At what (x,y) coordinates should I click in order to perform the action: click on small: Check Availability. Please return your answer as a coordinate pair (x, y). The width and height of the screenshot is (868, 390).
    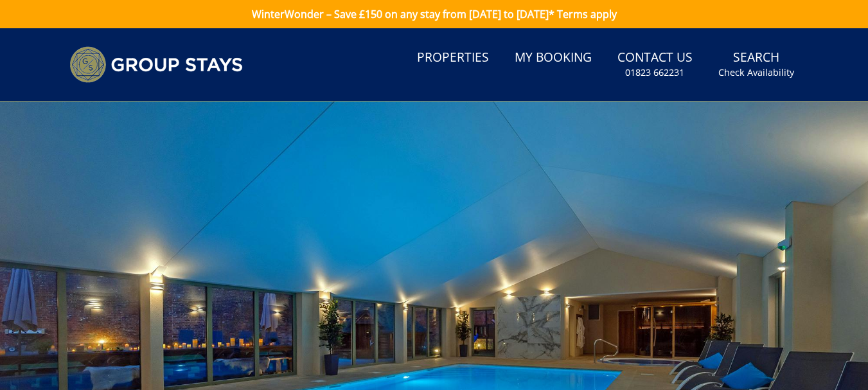
    Looking at the image, I should click on (756, 72).